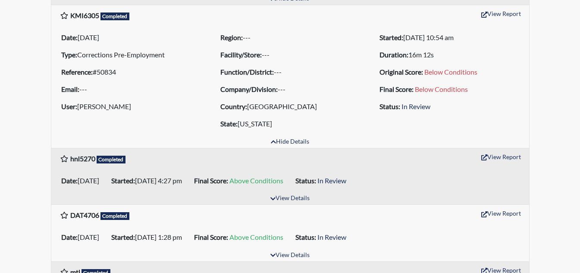 The width and height of the screenshot is (580, 273). What do you see at coordinates (249, 89) in the screenshot?
I see `b: Company/Division:` at bounding box center [249, 89].